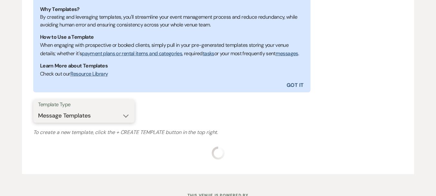 The width and height of the screenshot is (436, 196). I want to click on h1: How to Use a Template, so click(172, 37).